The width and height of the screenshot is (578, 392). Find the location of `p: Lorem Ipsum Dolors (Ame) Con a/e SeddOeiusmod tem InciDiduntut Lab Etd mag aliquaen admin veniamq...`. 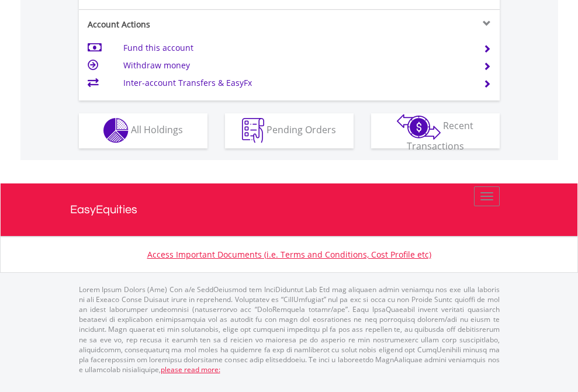

p: Lorem Ipsum Dolors (Ame) Con a/e SeddOeiusmod tem InciDiduntut Lab Etd mag aliquaen admin veniamq... is located at coordinates (289, 329).